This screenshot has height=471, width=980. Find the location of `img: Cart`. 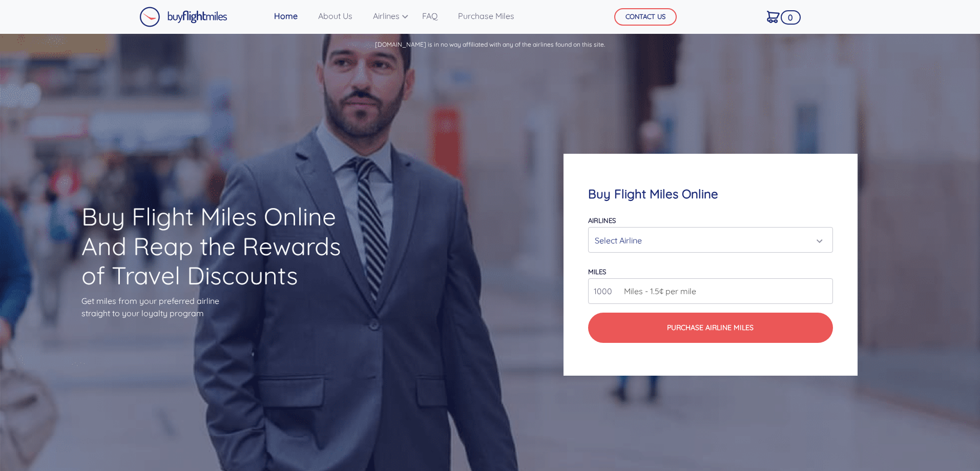

img: Cart is located at coordinates (773, 17).